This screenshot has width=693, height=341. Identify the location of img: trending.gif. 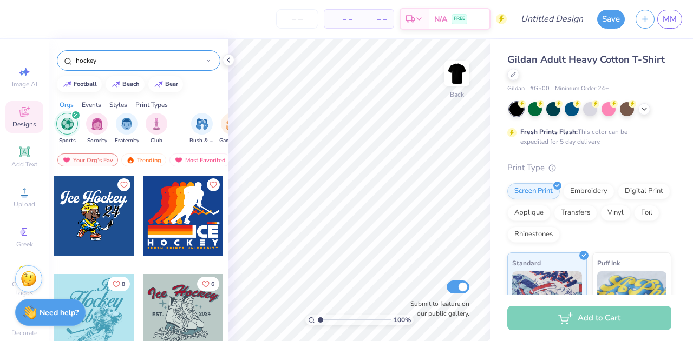
(130, 160).